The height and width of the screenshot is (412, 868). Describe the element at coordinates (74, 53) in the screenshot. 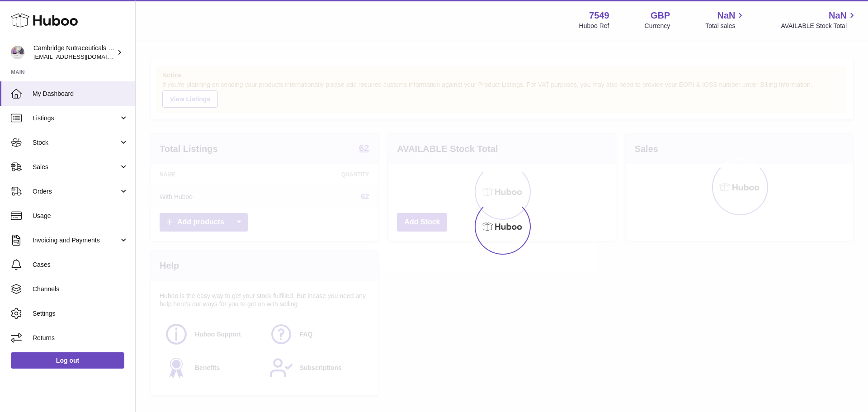

I see `div: Cambridge Nutraceuticals Ltd` at that location.